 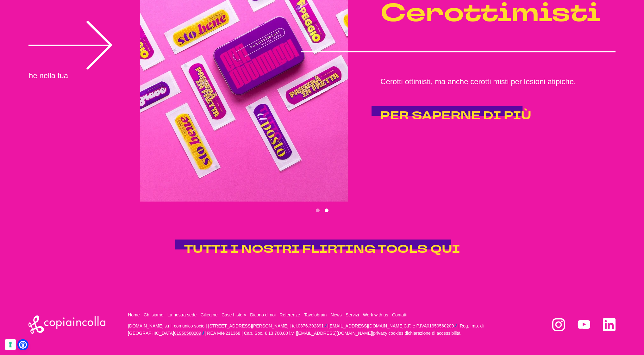 What do you see at coordinates (153, 315) in the screenshot?
I see `a: Chi siamo` at bounding box center [153, 315].